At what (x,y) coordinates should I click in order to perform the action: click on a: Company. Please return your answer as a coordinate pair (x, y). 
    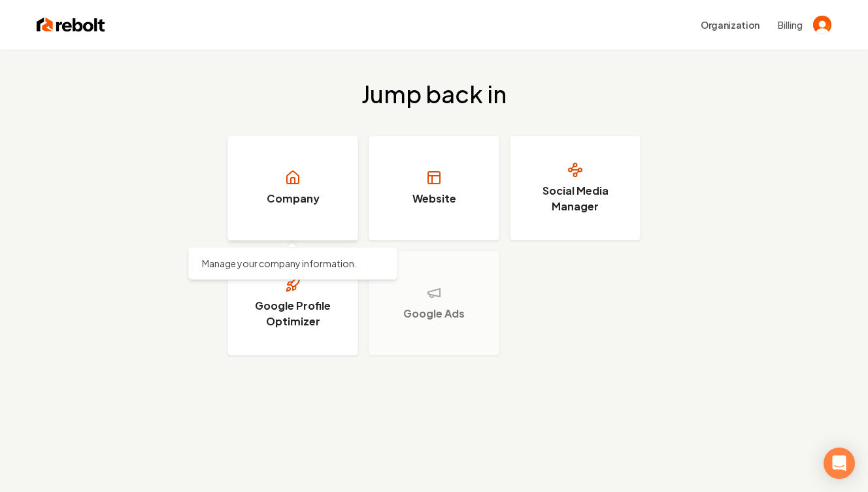
    Looking at the image, I should click on (293, 188).